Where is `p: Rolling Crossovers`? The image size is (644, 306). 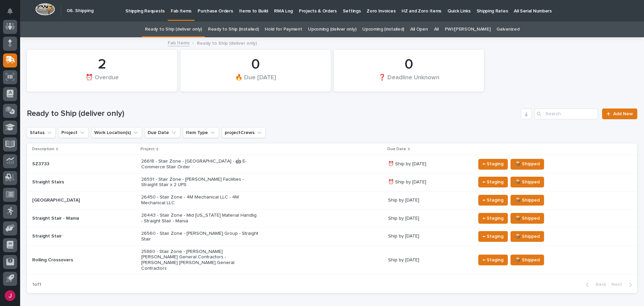 p: Rolling Crossovers is located at coordinates (84, 259).